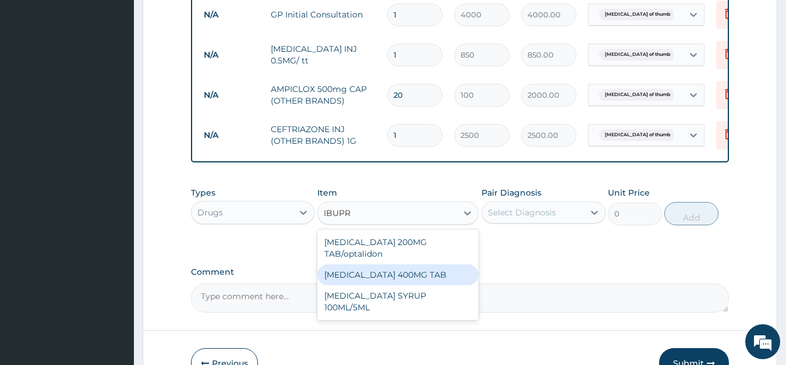 The image size is (786, 365). What do you see at coordinates (114, 263) in the screenshot?
I see `textarea: Type your message and hit 'Enter'` at bounding box center [114, 263].